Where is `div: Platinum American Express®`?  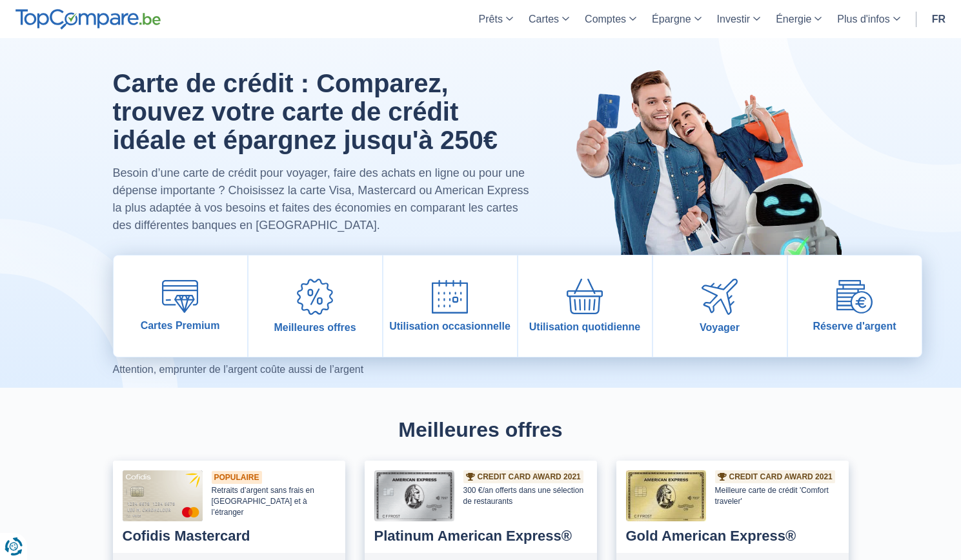
div: Platinum American Express® is located at coordinates (481, 536).